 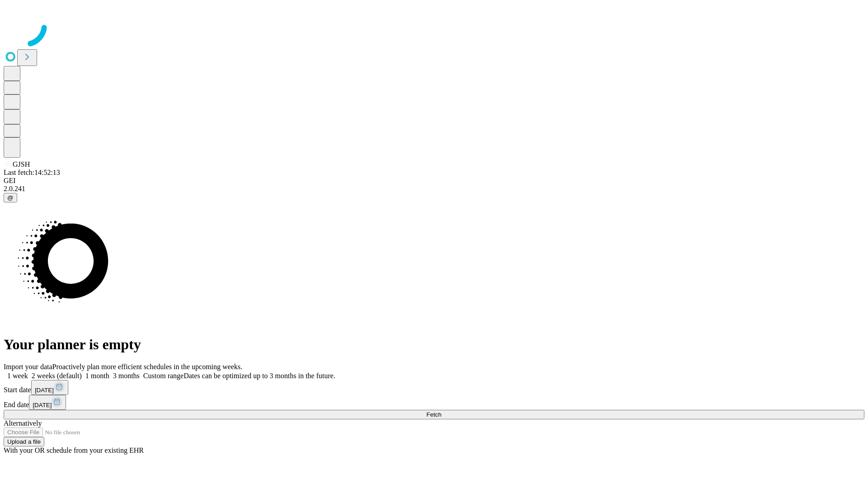 What do you see at coordinates (434, 344) in the screenshot?
I see `h1: Your planner is empty` at bounding box center [434, 344].